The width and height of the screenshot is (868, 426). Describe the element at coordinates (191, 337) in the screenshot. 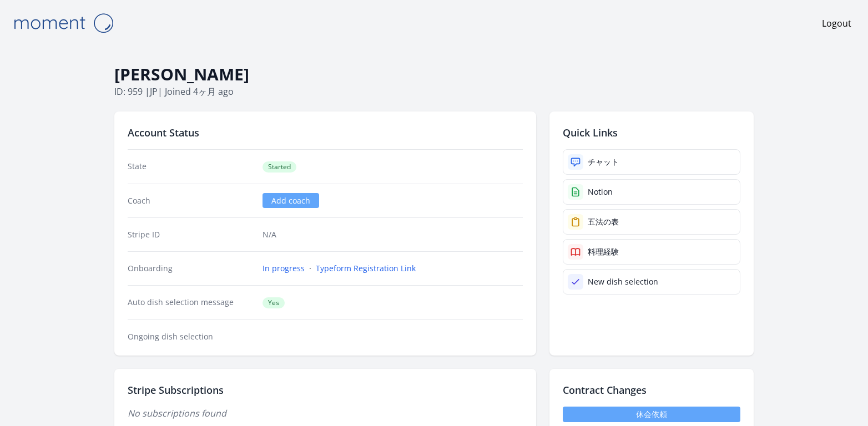

I see `dt: Ongoing dish selection` at that location.